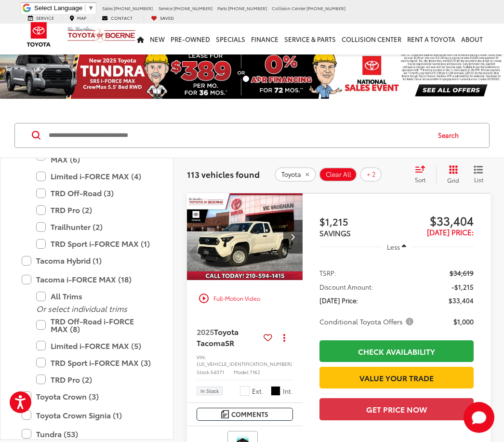  Describe the element at coordinates (94, 176) in the screenshot. I see `label: Limited i-FORCE MAX (4)` at that location.